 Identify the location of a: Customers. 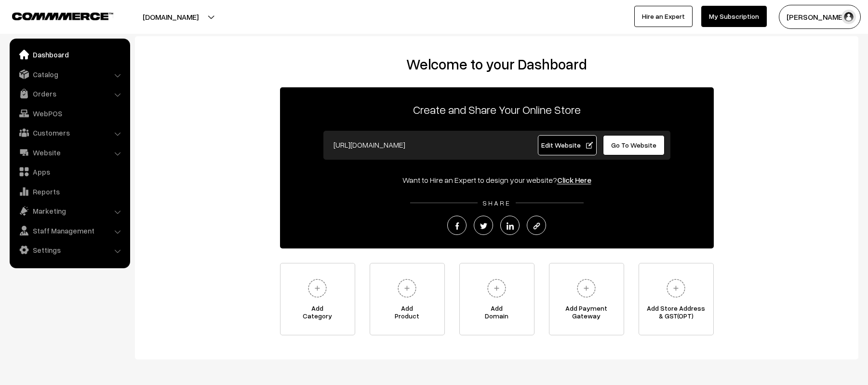
(69, 133).